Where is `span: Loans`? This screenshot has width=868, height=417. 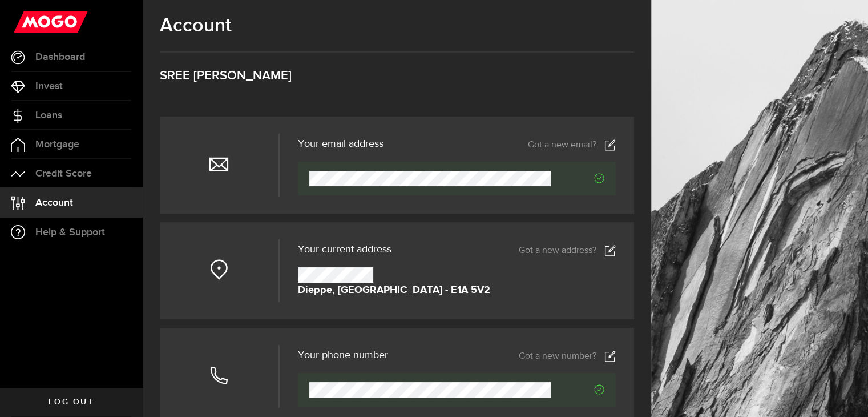 span: Loans is located at coordinates (48, 115).